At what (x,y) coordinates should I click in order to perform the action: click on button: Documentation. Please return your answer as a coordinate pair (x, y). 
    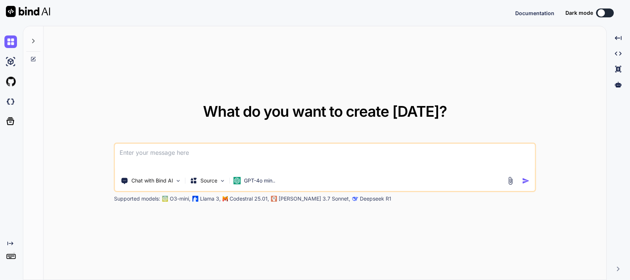
    Looking at the image, I should click on (535, 13).